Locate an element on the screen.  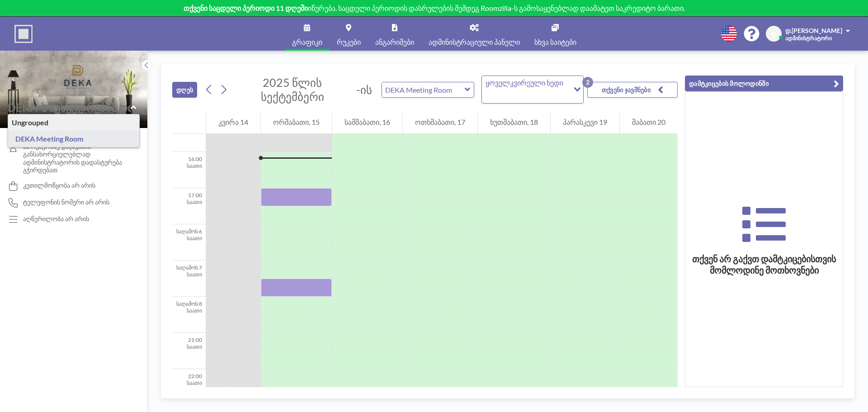
font: საღამოს 8 საათი is located at coordinates (189, 308).